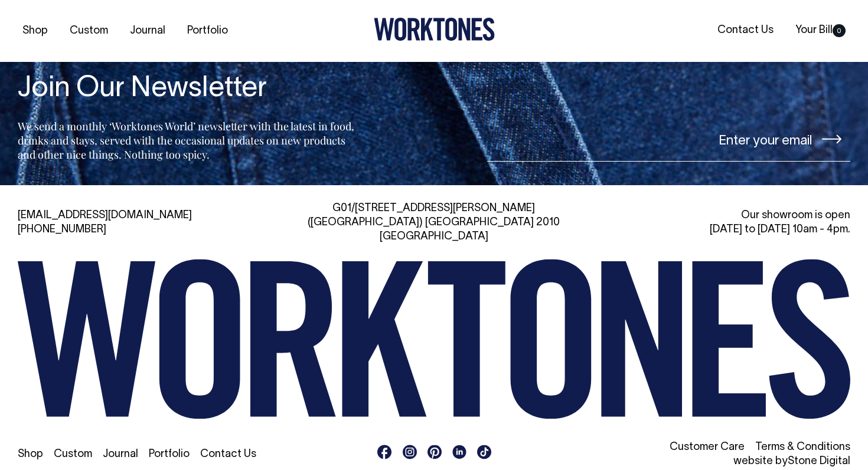  What do you see at coordinates (819, 462) in the screenshot?
I see `a: Stone Digital` at bounding box center [819, 462].